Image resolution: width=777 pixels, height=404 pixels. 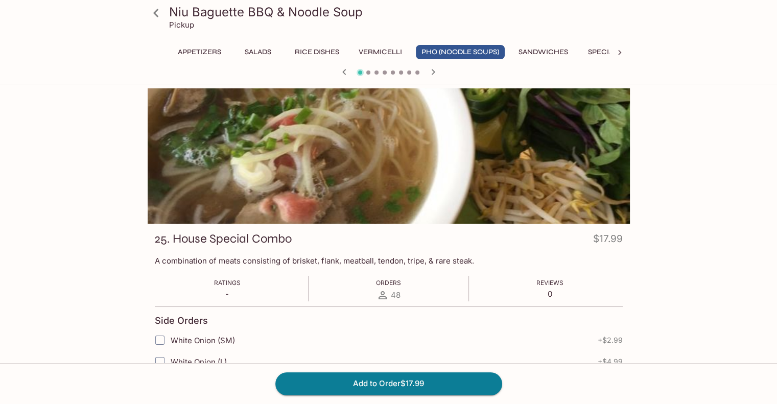 What do you see at coordinates (199, 362) in the screenshot?
I see `span: White Onion (L)` at bounding box center [199, 362].